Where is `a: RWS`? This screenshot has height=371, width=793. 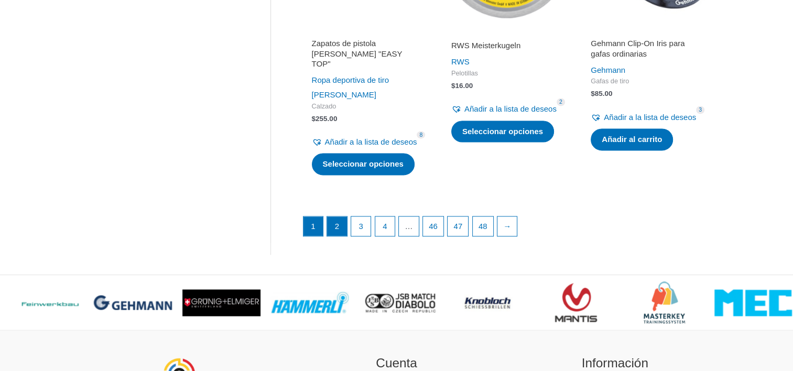
a: RWS is located at coordinates (460, 61).